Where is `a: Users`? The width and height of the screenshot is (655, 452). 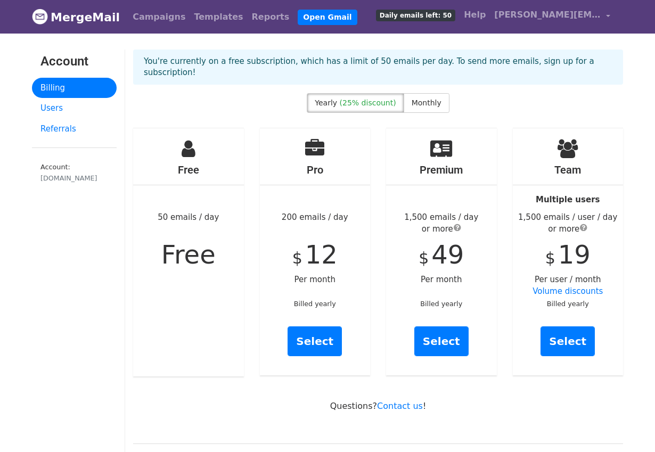
a: Users is located at coordinates (74, 108).